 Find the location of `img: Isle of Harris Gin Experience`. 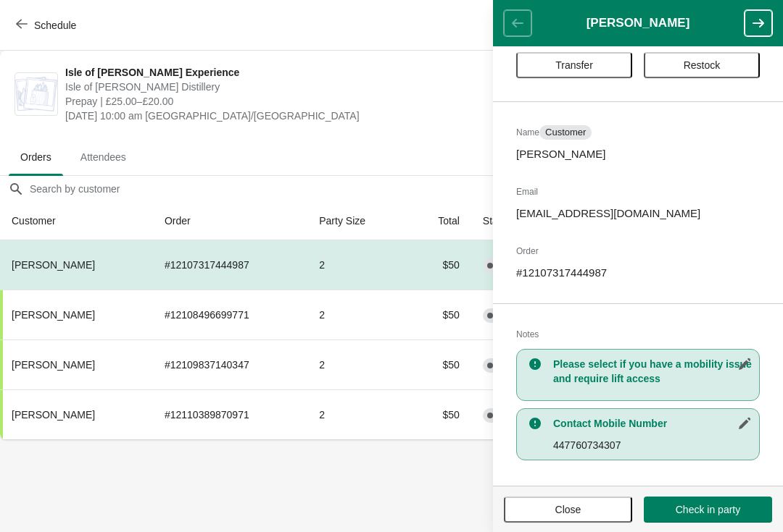

img: Isle of Harris Gin Experience is located at coordinates (36, 94).